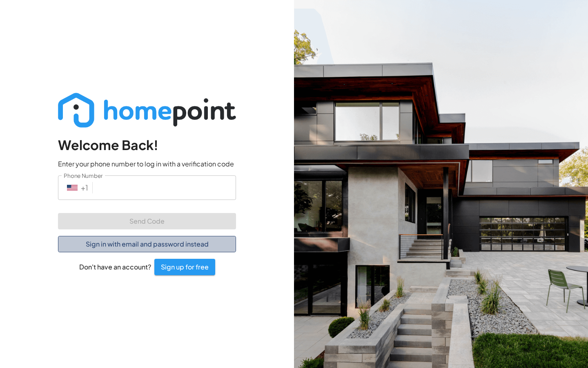 This screenshot has height=368, width=588. I want to click on label: Phone Number, so click(83, 176).